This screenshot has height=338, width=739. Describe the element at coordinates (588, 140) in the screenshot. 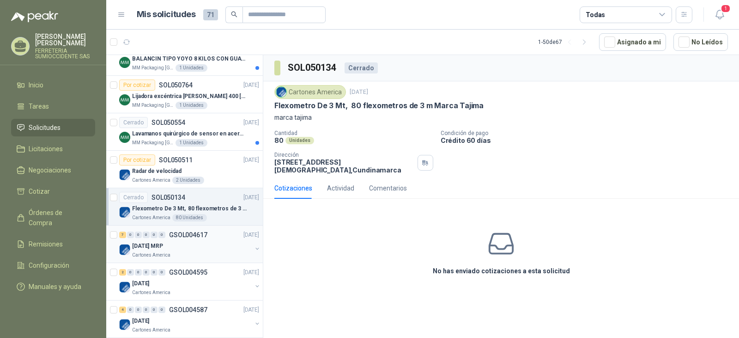

I see `p: Crédito 60 días` at that location.